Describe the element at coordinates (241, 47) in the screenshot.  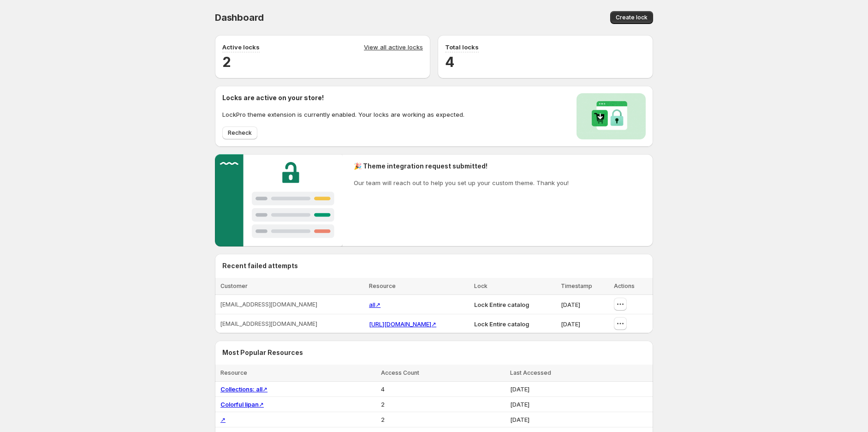
I see `p: Active locks` at that location.